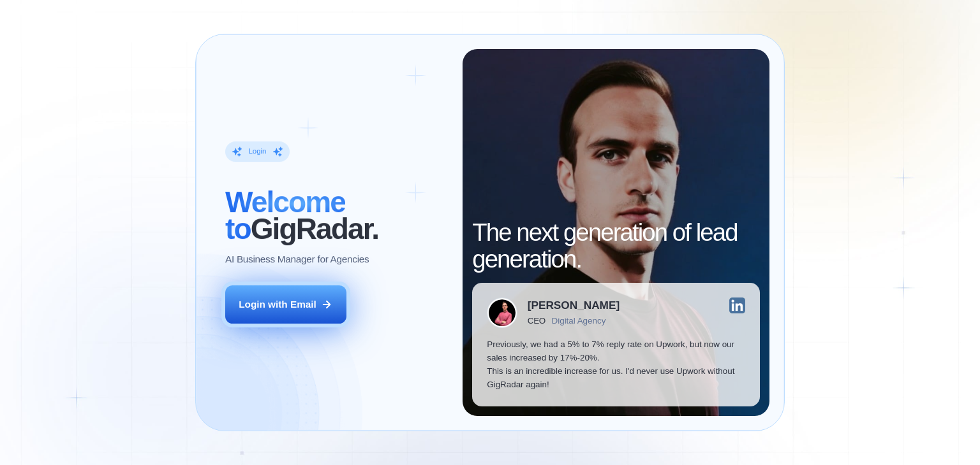 This screenshot has height=465, width=980. What do you see at coordinates (536, 321) in the screenshot?
I see `div: CEO` at bounding box center [536, 321].